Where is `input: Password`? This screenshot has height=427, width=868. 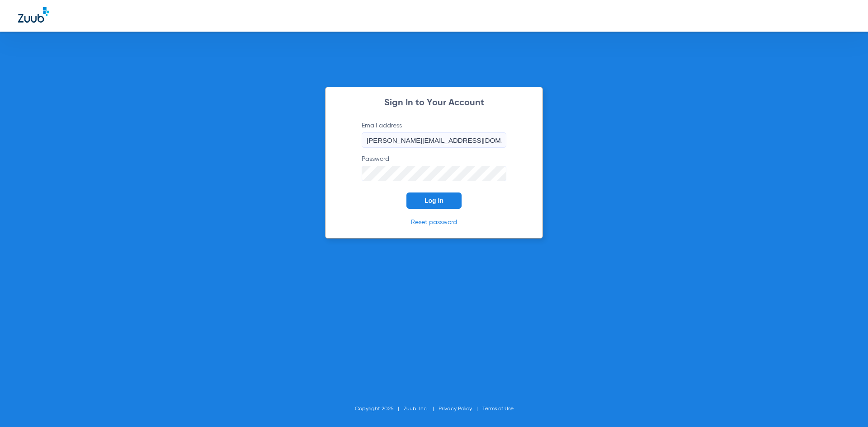
input: Password is located at coordinates (434, 173).